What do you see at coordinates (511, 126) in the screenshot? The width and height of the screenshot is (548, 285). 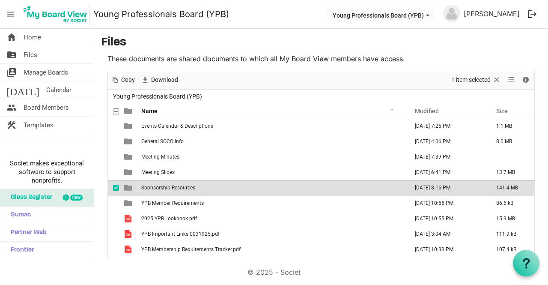 I see `td: 1.1 MB is template cell column header Size` at bounding box center [511, 126].